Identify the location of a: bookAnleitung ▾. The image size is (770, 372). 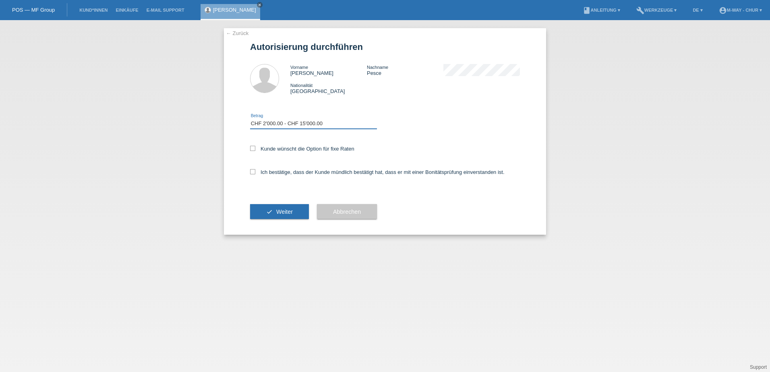
(601, 10).